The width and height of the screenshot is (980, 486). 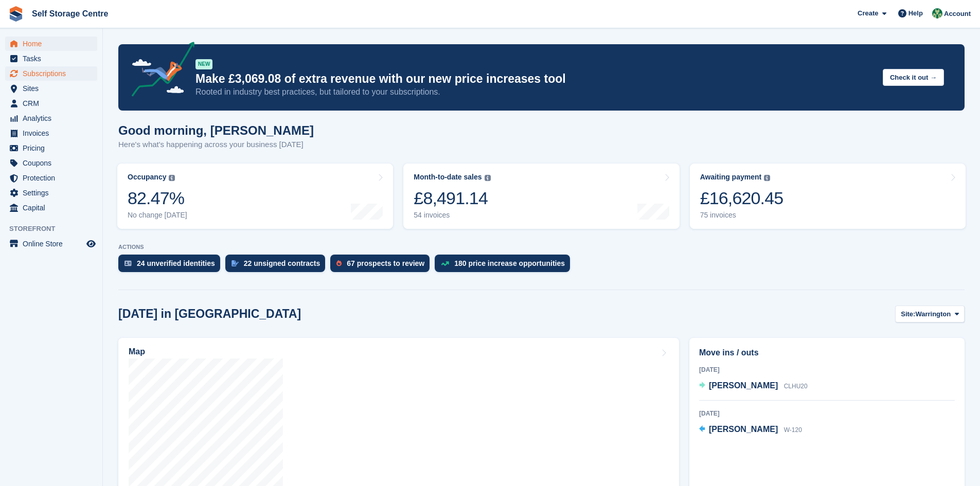 I want to click on a: Awaiting payment £16,620.45 75 invoices, so click(x=828, y=196).